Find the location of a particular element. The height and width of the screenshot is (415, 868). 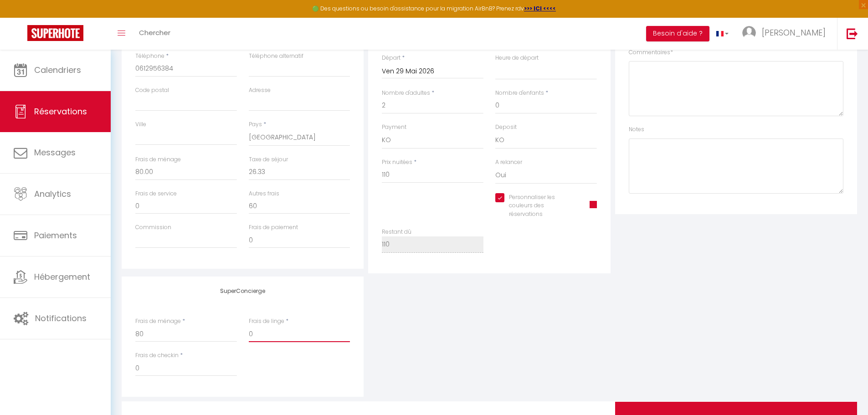

label: Pays is located at coordinates (255, 124).